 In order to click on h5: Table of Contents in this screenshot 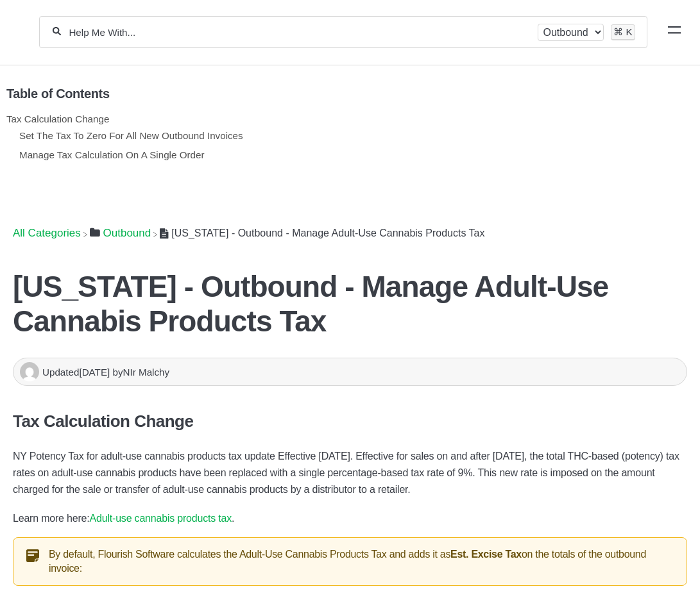, I will do `click(345, 94)`.